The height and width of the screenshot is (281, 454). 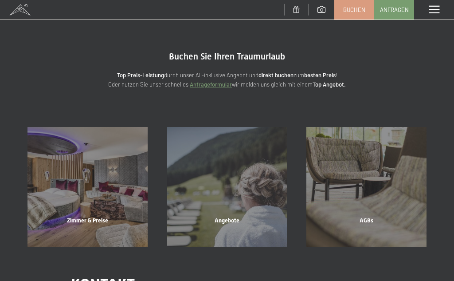 I want to click on strong: Top Preis-Leistung, so click(x=141, y=75).